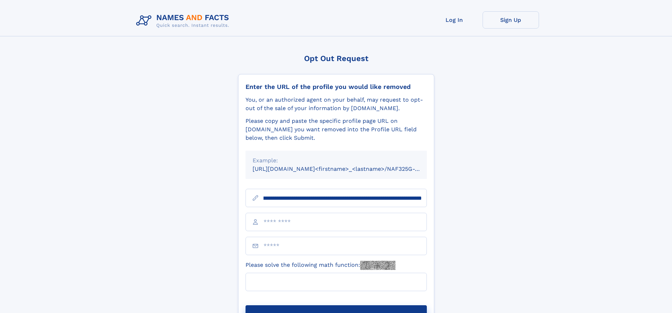  What do you see at coordinates (336, 104) in the screenshot?
I see `div: You, or an authorized agent on your behalf, may request to opt-out of the sale of your informatio...` at bounding box center [336, 104].